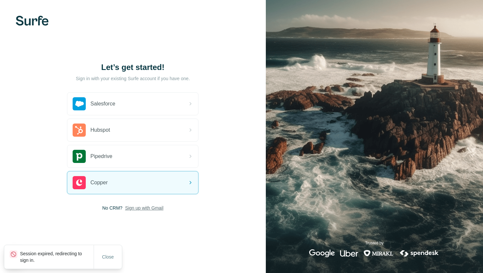 The height and width of the screenshot is (273, 483). Describe the element at coordinates (108, 257) in the screenshot. I see `span: Close` at that location.